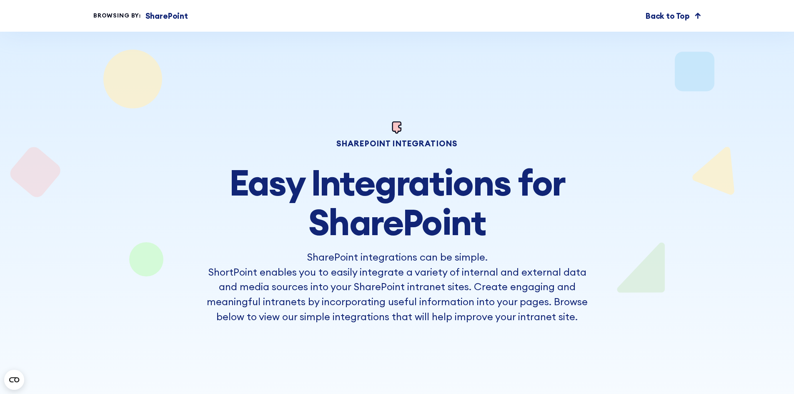  What do you see at coordinates (673, 16) in the screenshot?
I see `a: Back to Top` at bounding box center [673, 16].